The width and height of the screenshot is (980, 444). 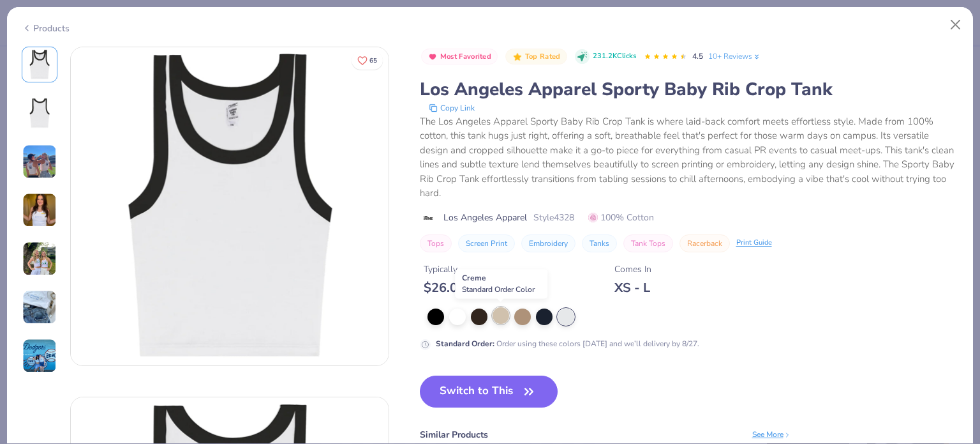 What do you see at coordinates (633, 287) in the screenshot?
I see `div: XS - L` at bounding box center [633, 287].